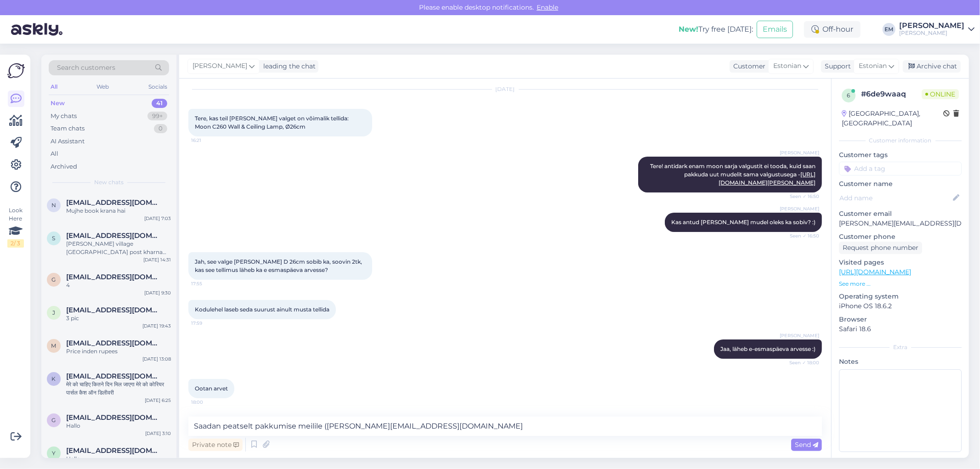 The width and height of the screenshot is (980, 469). Describe the element at coordinates (209, 402) in the screenshot. I see `span: 18:00` at that location.